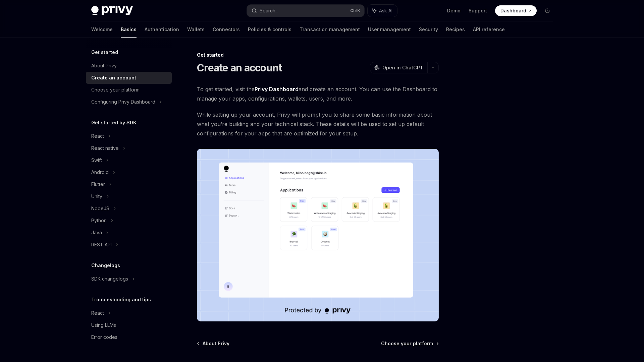 This screenshot has width=644, height=362. Describe the element at coordinates (455, 30) in the screenshot. I see `a: Recipes` at that location.